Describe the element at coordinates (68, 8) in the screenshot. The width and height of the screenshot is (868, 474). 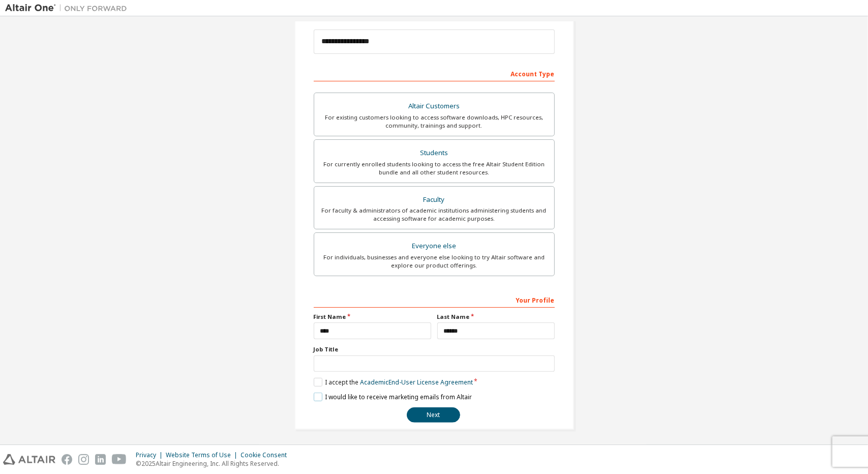
I see `img: Altair One` at that location.